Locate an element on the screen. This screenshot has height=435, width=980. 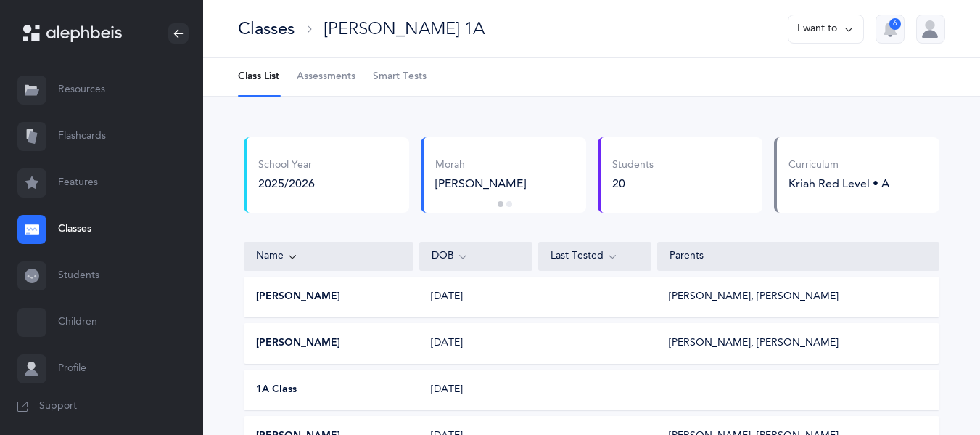
div: Parents is located at coordinates (798, 256).